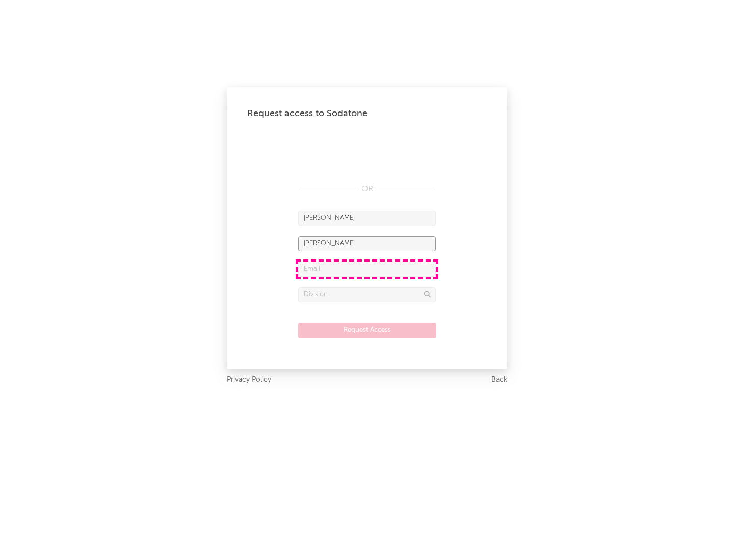  What do you see at coordinates (367, 244) in the screenshot?
I see `input: Last Name` at bounding box center [367, 244].